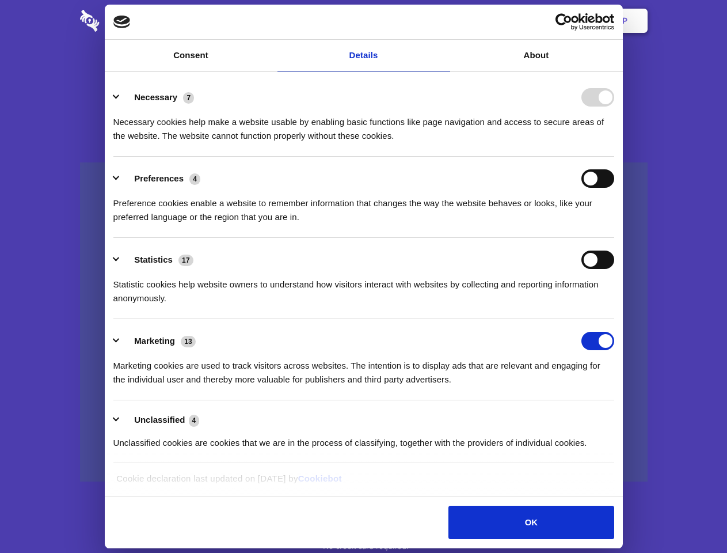 This screenshot has height=553, width=727. What do you see at coordinates (363, 21) in the screenshot?
I see `a: Pricing` at bounding box center [363, 21].